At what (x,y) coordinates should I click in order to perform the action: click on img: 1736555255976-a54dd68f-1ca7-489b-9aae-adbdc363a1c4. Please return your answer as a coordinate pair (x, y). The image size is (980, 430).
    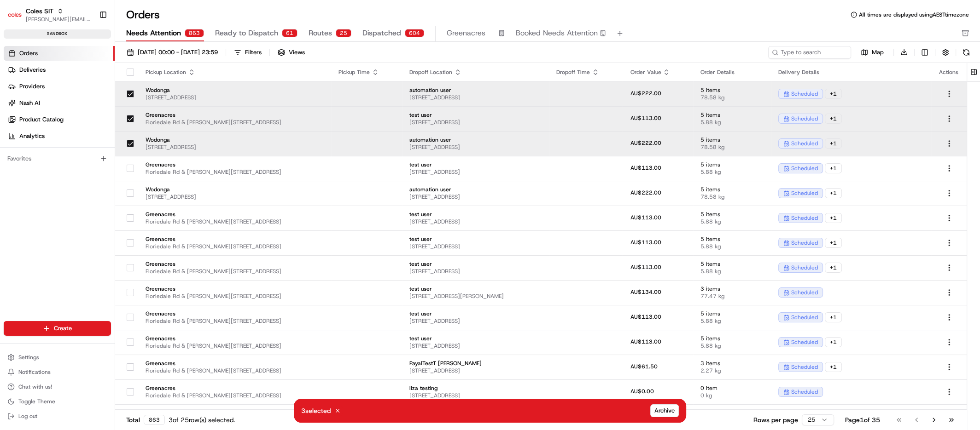
    Looking at the image, I should click on (17, 96).